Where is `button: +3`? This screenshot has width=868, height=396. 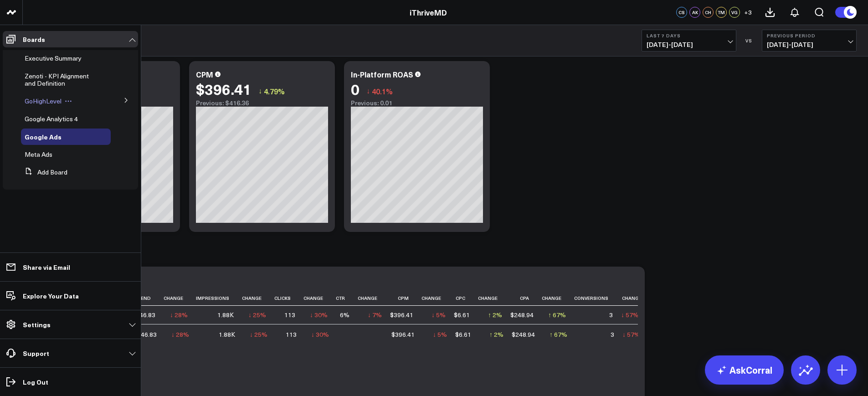
button: +3 is located at coordinates (748, 13).